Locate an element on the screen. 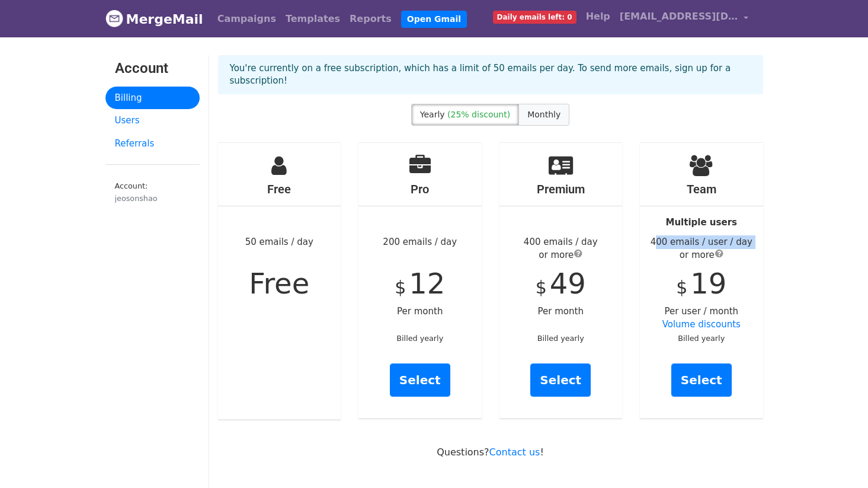 Image resolution: width=868 pixels, height=488 pixels. span: (25% discount) is located at coordinates (479, 115).